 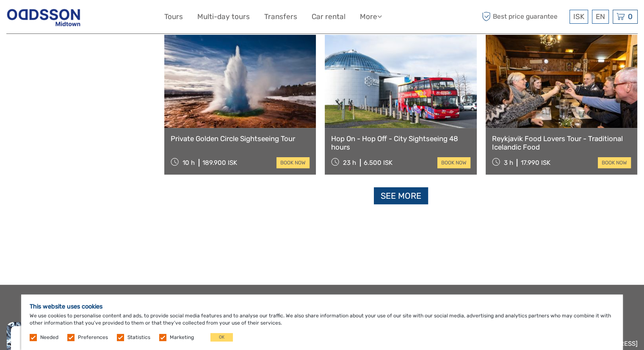 I want to click on a: Transfers, so click(x=281, y=16).